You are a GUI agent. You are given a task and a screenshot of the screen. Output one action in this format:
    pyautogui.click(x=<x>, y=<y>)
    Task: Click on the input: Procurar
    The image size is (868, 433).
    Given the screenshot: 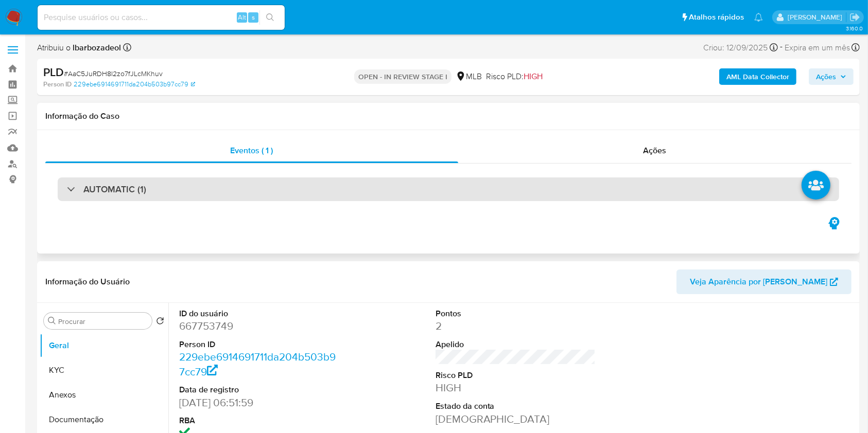 What is the action you would take?
    pyautogui.click(x=103, y=321)
    